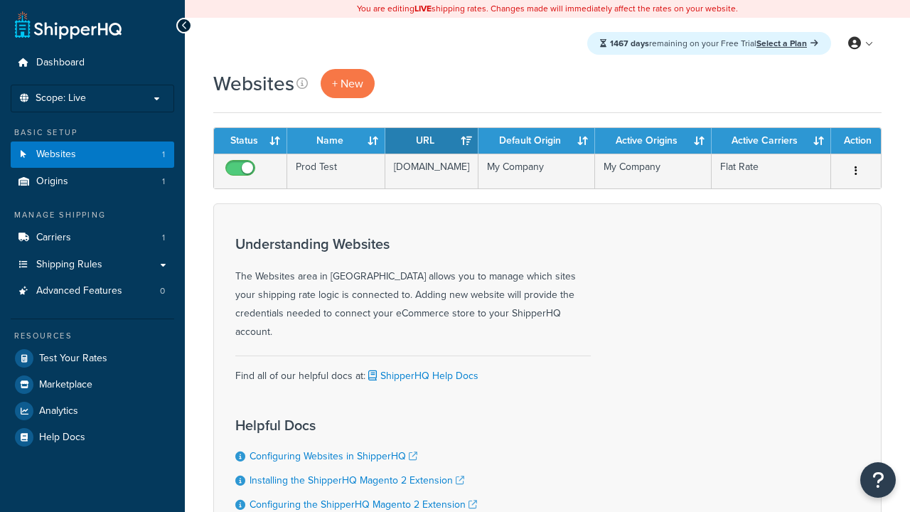 This screenshot has width=910, height=512. I want to click on li: Dashboard, so click(92, 63).